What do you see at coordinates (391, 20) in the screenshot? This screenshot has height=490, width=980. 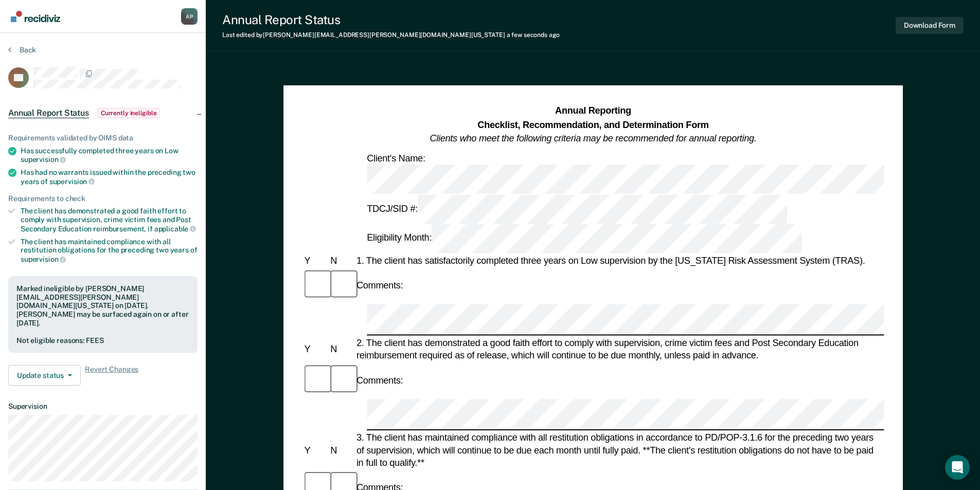 I see `div: Annual Report Status` at bounding box center [391, 20].